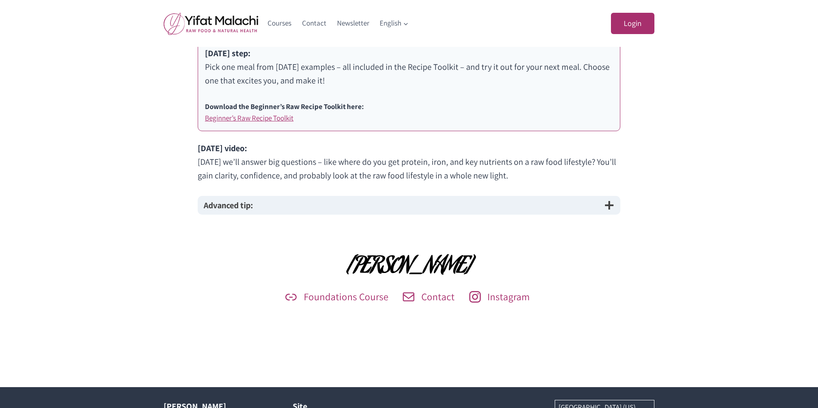  What do you see at coordinates (338, 297) in the screenshot?
I see `a: Foundations Course` at bounding box center [338, 297].